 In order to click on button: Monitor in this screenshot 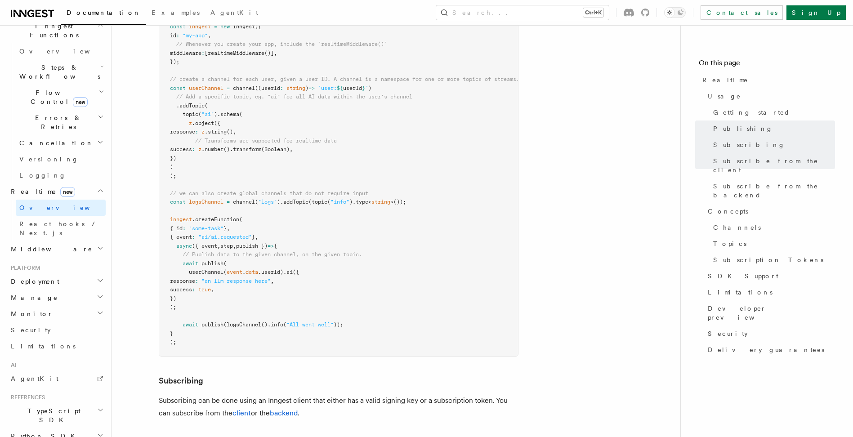, I will do `click(56, 314)`.